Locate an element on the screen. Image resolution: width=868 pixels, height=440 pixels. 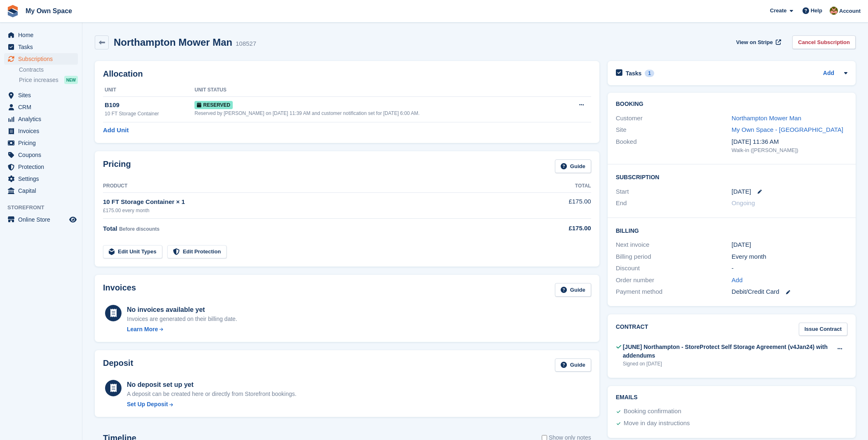
span: Home is located at coordinates (43, 35).